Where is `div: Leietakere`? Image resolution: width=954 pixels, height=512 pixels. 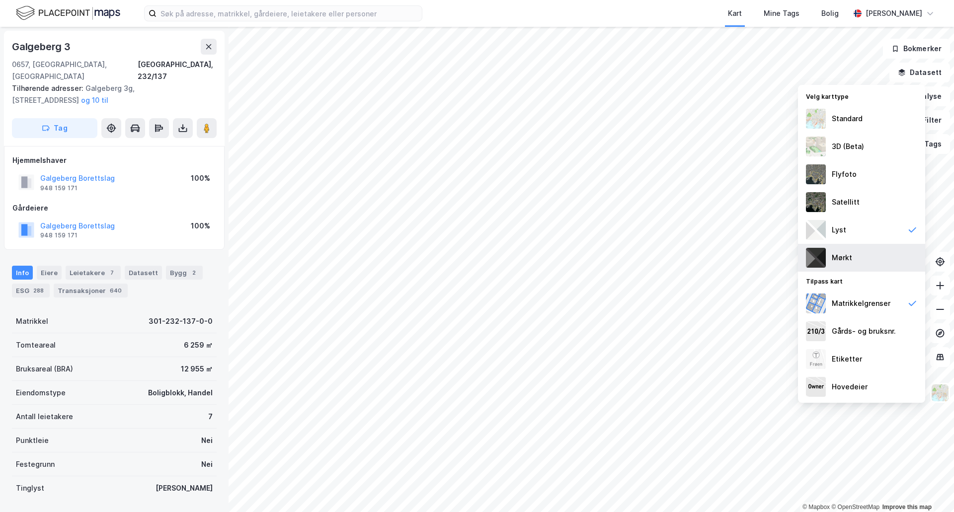 div: Leietakere is located at coordinates (93, 273).